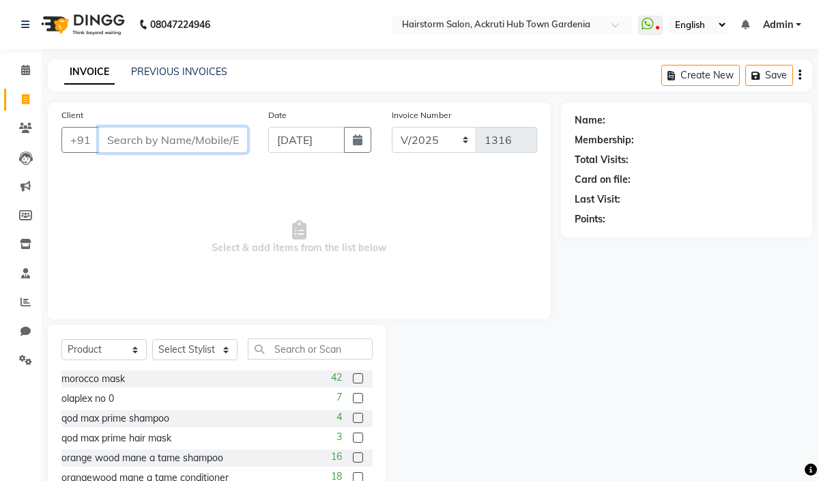 This screenshot has width=819, height=481. I want to click on div: Membership:, so click(604, 140).